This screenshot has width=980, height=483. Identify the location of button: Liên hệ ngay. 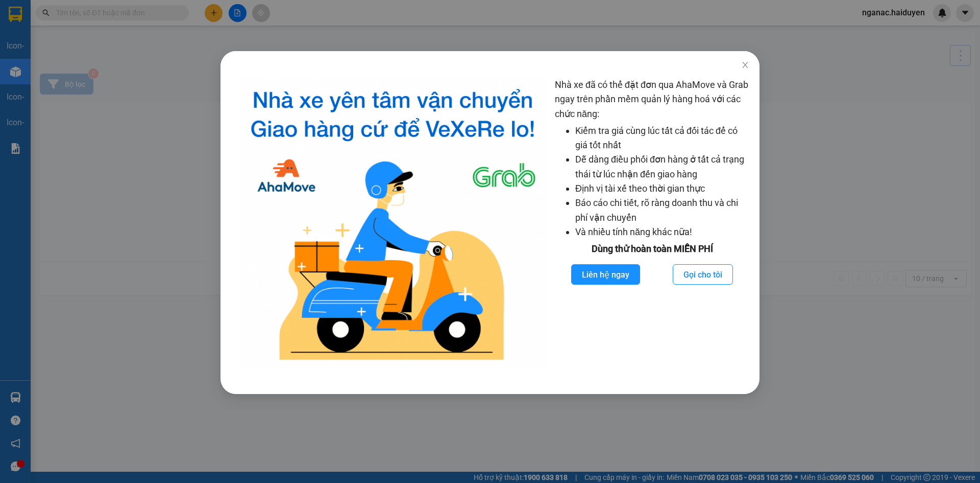
(605, 274).